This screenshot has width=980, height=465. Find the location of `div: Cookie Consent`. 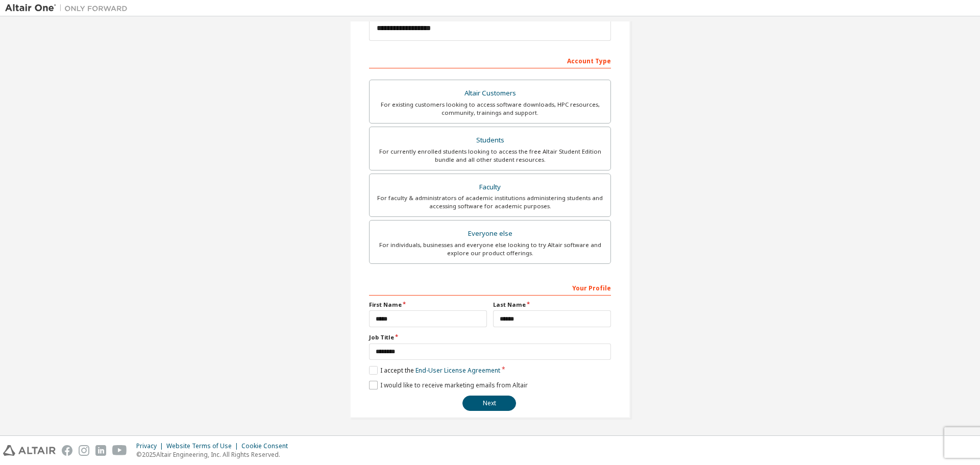

div: Cookie Consent is located at coordinates (267, 447).